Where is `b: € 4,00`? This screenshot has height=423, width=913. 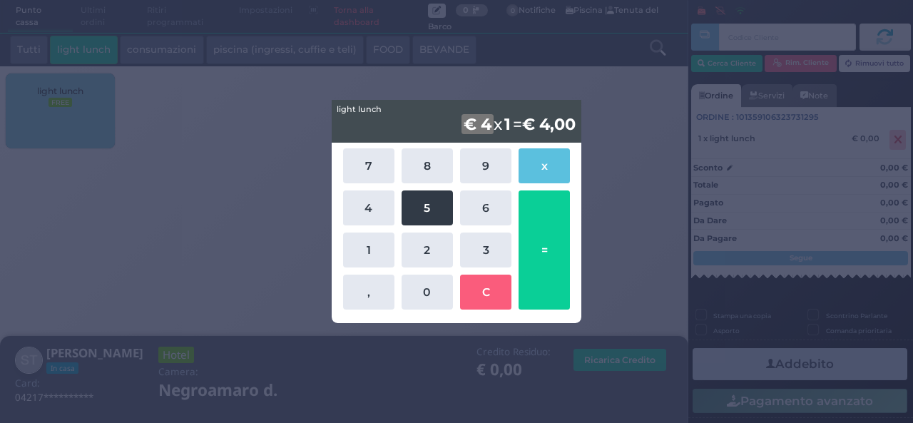
b: € 4,00 is located at coordinates (548, 124).